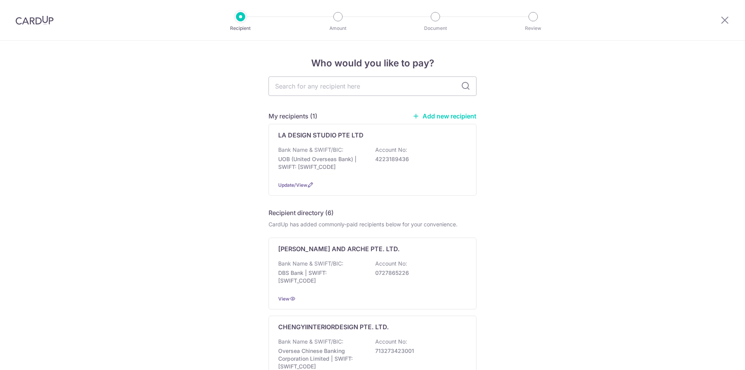  I want to click on div: CardUp has added commonly-paid recipients below for your convenience., so click(373, 224).